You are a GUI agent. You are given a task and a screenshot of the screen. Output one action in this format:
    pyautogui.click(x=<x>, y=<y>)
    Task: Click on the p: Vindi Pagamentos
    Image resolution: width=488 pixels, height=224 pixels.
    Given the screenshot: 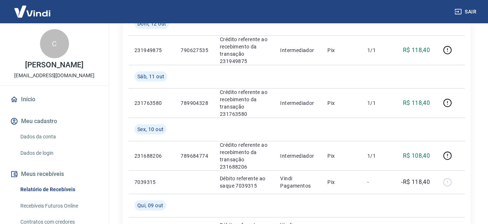 What is the action you would take?
    pyautogui.click(x=298, y=182)
    